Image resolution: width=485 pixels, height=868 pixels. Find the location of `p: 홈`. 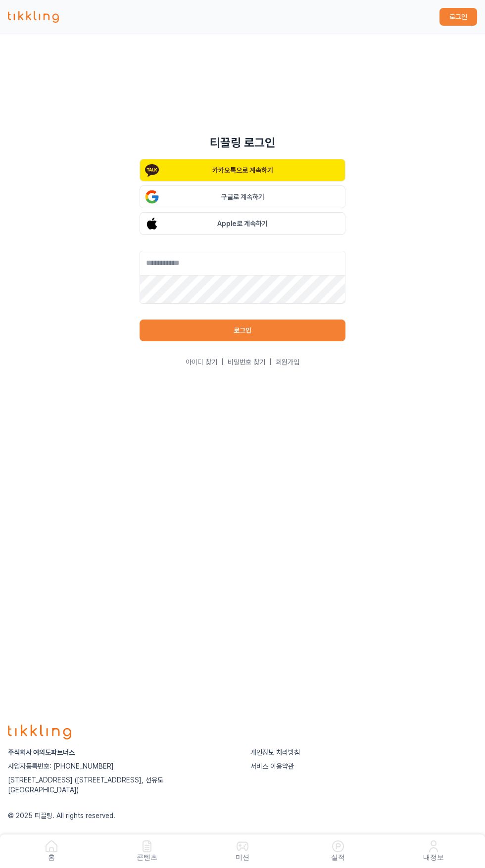

p: 홈 is located at coordinates (52, 857).